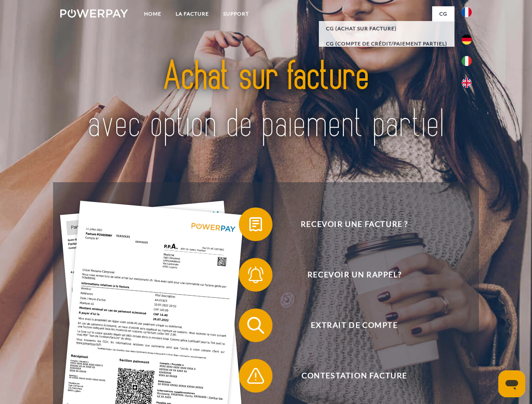 The image size is (532, 404). What do you see at coordinates (354, 275) in the screenshot?
I see `span: Recevoir un rappel?` at bounding box center [354, 275].